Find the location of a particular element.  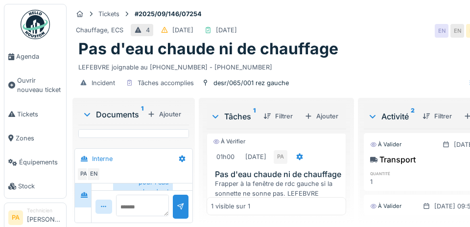

div: Chauffage, ECS is located at coordinates (99, 30).